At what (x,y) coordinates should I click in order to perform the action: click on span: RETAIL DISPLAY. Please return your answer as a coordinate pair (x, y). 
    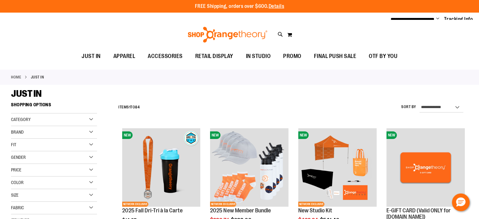
    Looking at the image, I should click on (214, 56).